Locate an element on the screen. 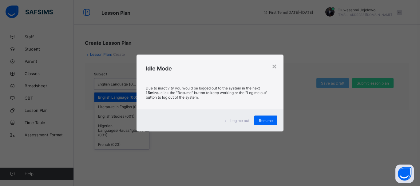  span: Resume is located at coordinates (265, 121).